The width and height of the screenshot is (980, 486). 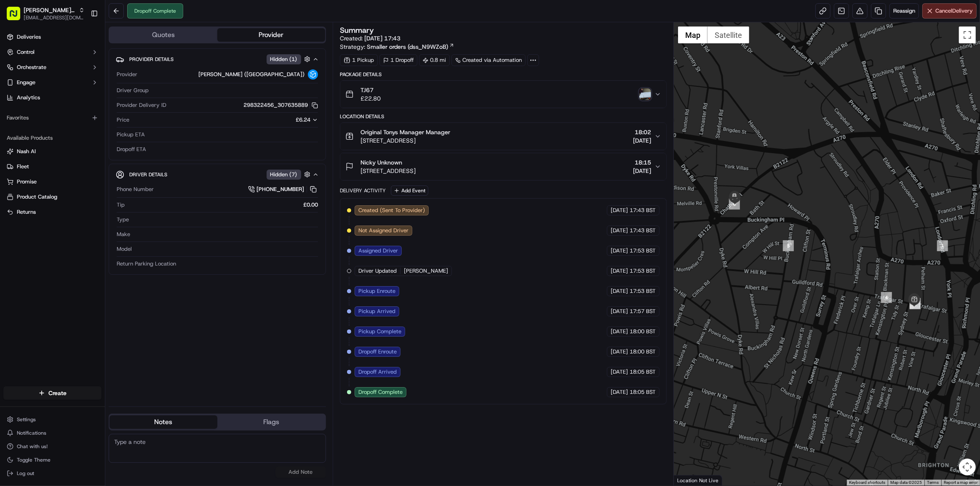 I want to click on div: Delivery Activity, so click(x=363, y=191).